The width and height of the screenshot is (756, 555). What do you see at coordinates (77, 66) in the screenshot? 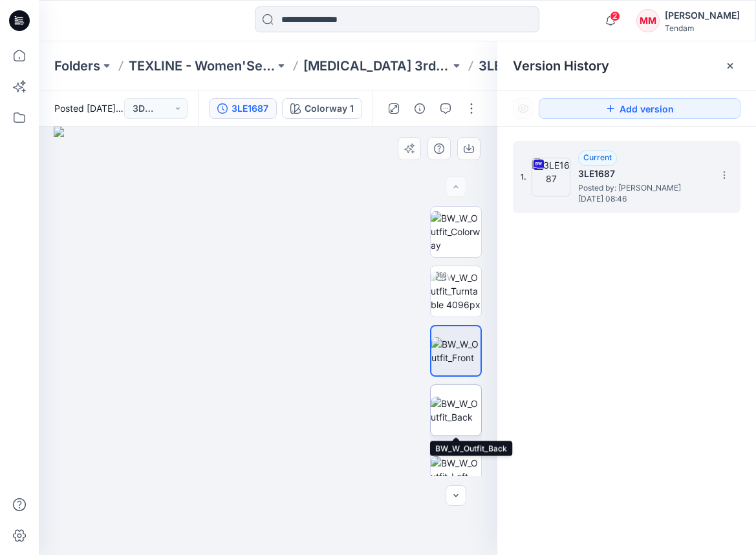
I see `a: Folders` at bounding box center [77, 66].